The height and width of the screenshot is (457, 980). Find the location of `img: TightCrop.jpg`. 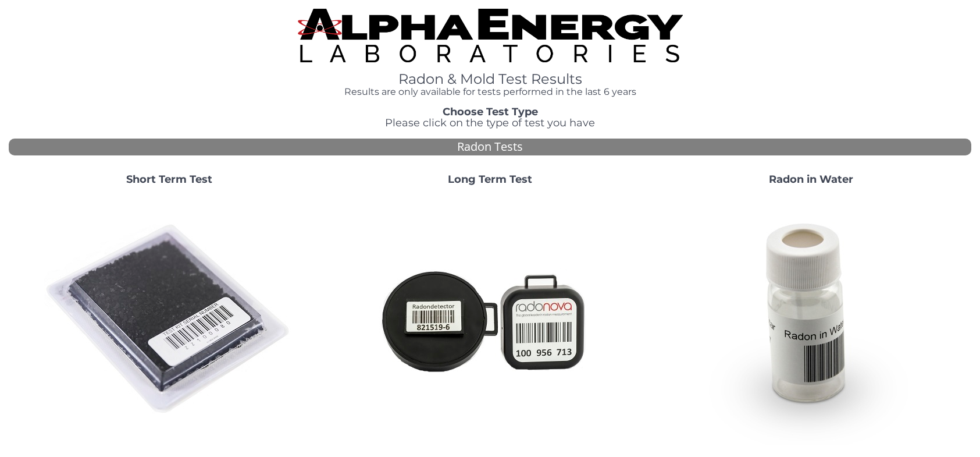

img: TightCrop.jpg is located at coordinates (490, 36).